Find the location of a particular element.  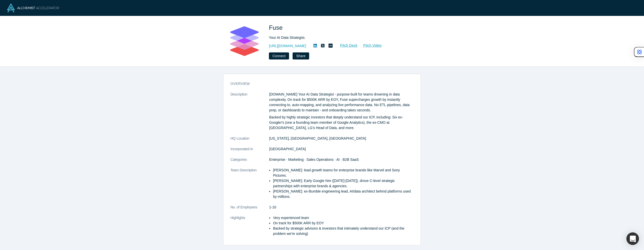

button: Share is located at coordinates (301, 56).